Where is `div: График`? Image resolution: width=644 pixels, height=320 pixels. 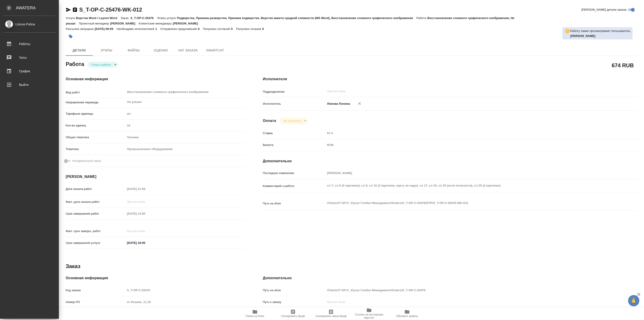 div: График is located at coordinates (29, 71).